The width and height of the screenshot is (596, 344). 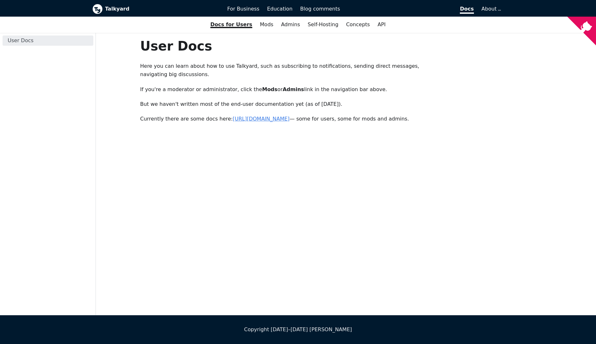 What do you see at coordinates (162, 9) in the screenshot?
I see `b: Talkyard` at bounding box center [162, 9].